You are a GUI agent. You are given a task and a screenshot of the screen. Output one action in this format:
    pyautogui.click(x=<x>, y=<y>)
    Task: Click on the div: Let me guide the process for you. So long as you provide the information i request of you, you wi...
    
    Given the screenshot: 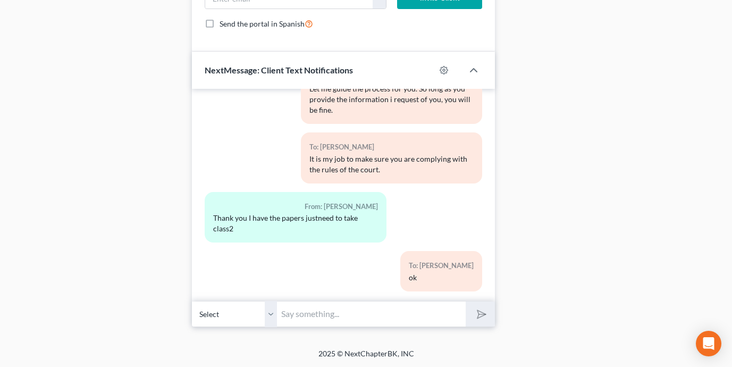 What is the action you would take?
    pyautogui.click(x=391, y=99)
    